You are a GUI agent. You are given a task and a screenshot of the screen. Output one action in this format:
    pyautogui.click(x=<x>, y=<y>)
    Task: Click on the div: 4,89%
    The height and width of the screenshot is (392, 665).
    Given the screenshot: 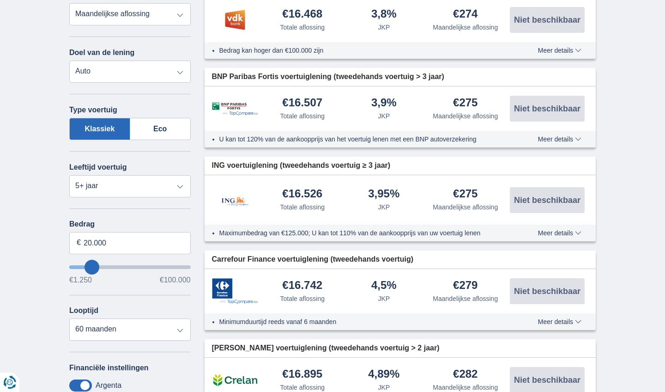 What is the action you would take?
    pyautogui.click(x=384, y=374)
    